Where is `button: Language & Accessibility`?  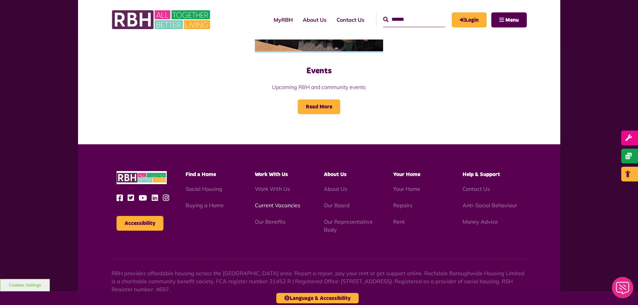 button: Language & Accessibility is located at coordinates (317, 298).